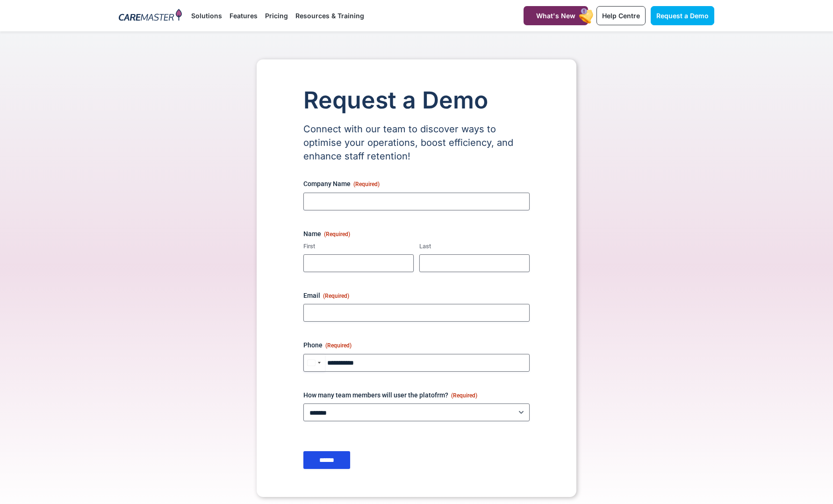 Image resolution: width=833 pixels, height=504 pixels. What do you see at coordinates (416, 395) in the screenshot?
I see `label: How many team members will user the platofrm?` at bounding box center [416, 395].